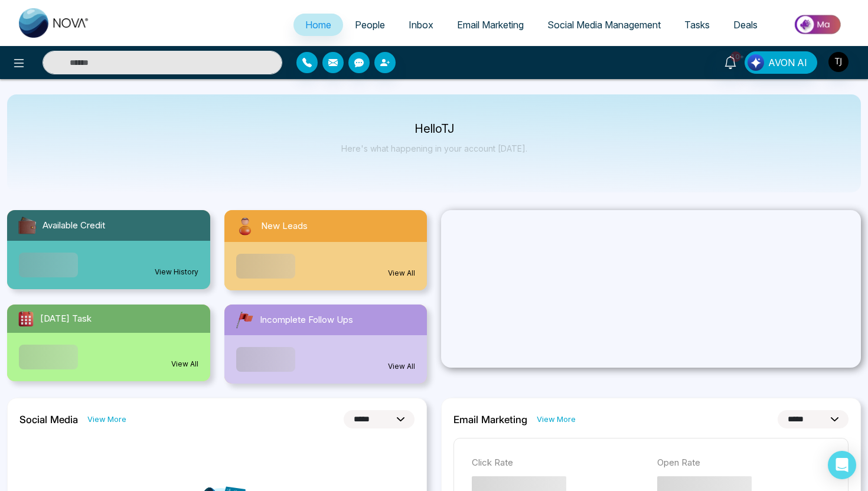  Describe the element at coordinates (421, 25) in the screenshot. I see `span: Inbox` at that location.